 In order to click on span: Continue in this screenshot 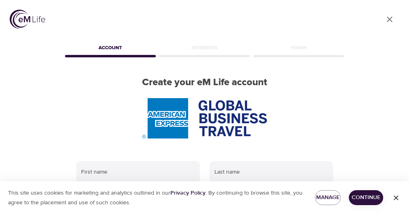, I will do `click(365, 197)`.